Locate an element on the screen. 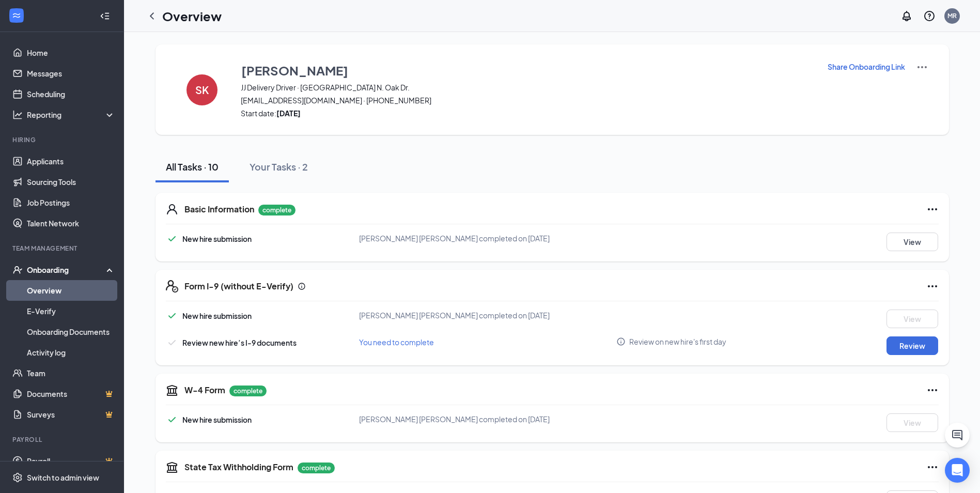 This screenshot has height=493, width=980. button: SK is located at coordinates (202, 89).